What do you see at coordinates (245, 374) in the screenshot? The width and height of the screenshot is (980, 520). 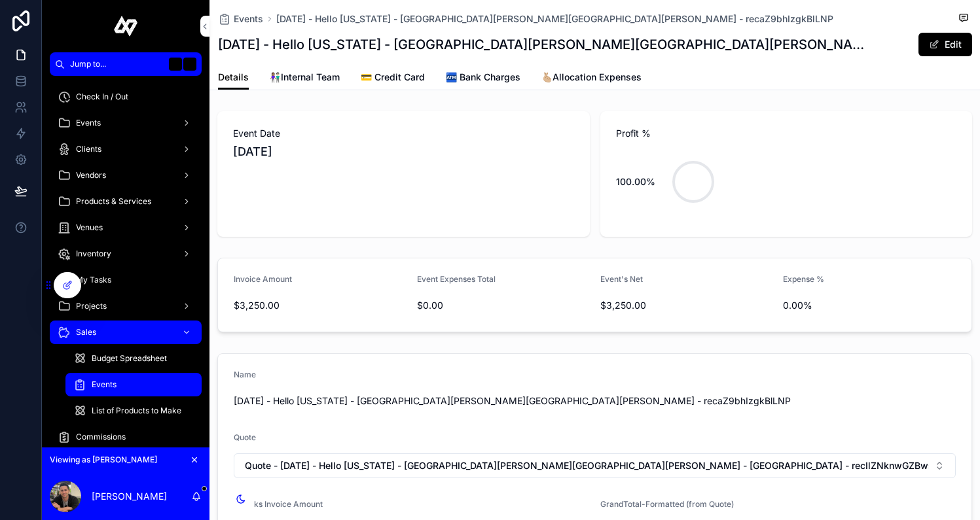 I see `span: Name` at bounding box center [245, 374].